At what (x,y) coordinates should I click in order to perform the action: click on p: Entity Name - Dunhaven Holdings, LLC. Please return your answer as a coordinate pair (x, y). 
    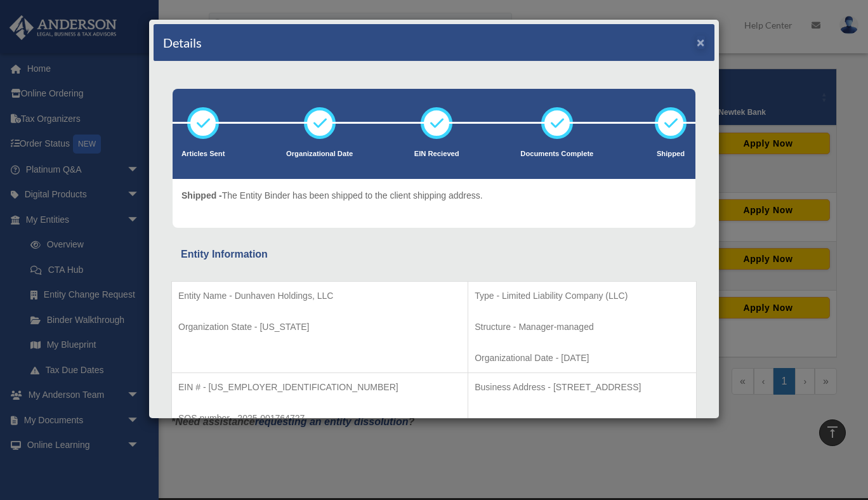
    Looking at the image, I should click on (320, 296).